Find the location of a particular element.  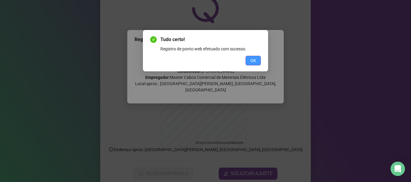

span: OK is located at coordinates (253, 61).